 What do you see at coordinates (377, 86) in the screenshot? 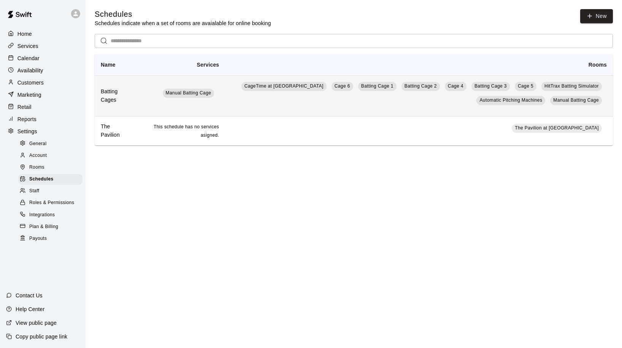
I see `span: Batting Cage 1` at bounding box center [377, 86].